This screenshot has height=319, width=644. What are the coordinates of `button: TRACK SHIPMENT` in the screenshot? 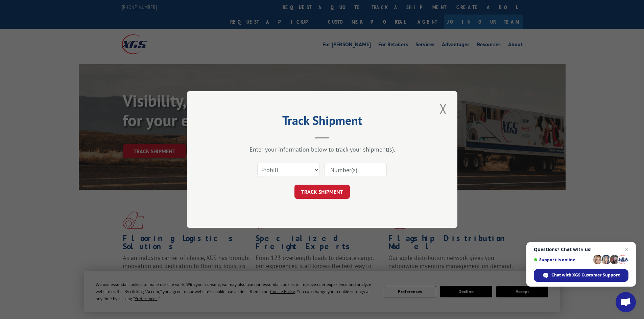 It's located at (322, 192).